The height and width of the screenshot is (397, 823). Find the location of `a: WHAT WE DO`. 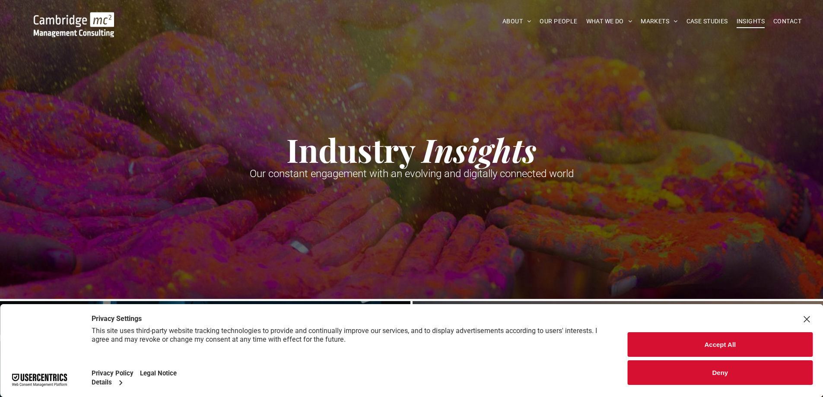

a: WHAT WE DO is located at coordinates (609, 21).